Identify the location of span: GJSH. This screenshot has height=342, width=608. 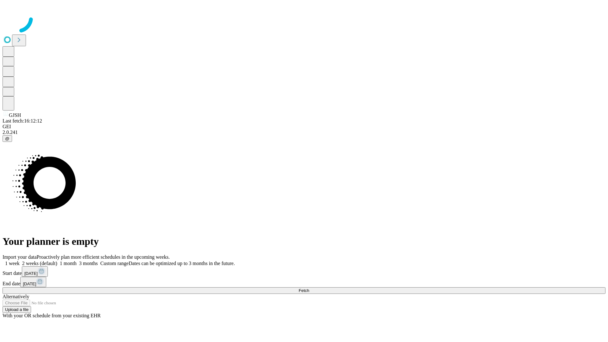
(15, 115).